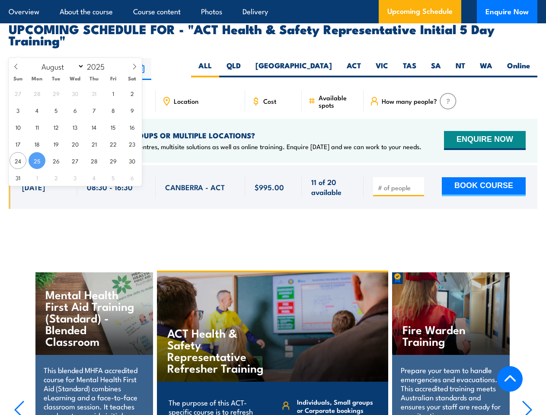  What do you see at coordinates (486, 69) in the screenshot?
I see `label: WA` at bounding box center [486, 69].